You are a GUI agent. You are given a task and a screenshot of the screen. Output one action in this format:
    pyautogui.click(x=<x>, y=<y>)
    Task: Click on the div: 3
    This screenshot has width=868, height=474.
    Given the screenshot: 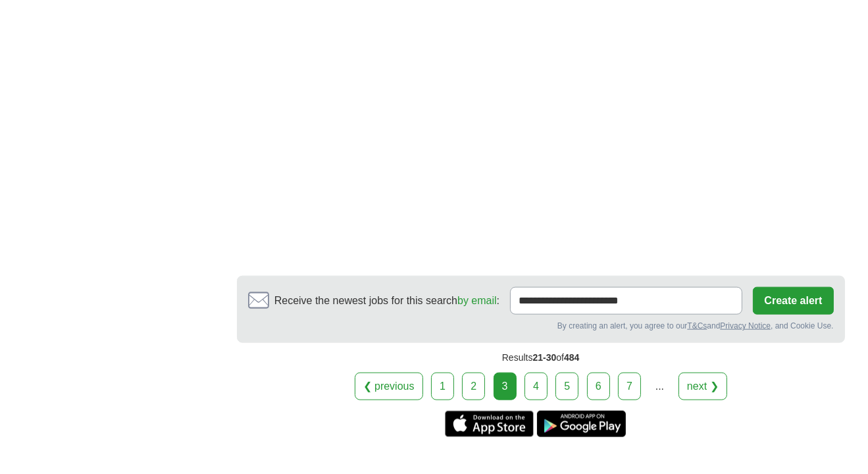 What is the action you would take?
    pyautogui.click(x=505, y=386)
    